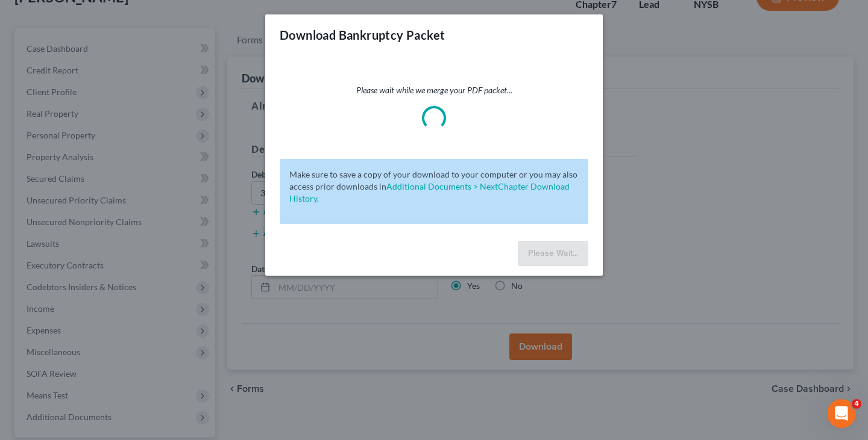 This screenshot has height=440, width=868. What do you see at coordinates (857, 404) in the screenshot?
I see `span: 4` at bounding box center [857, 404].